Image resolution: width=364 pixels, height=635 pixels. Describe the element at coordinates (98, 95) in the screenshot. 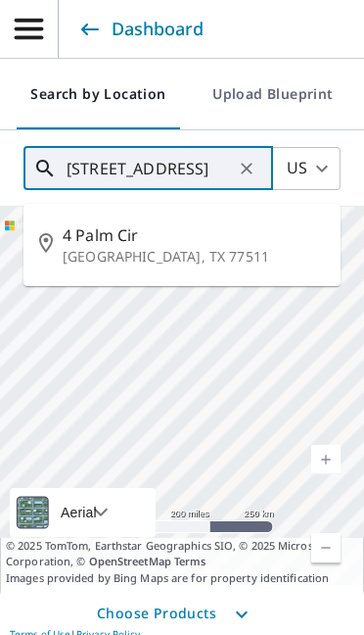

I see `span: Search by Location` at that location.